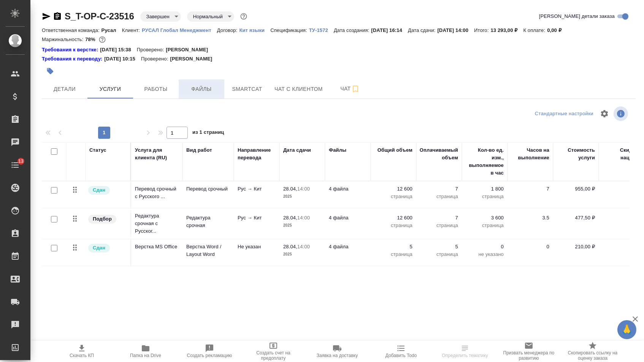 This screenshot has height=362, width=644. Describe the element at coordinates (576, 218) in the screenshot. I see `p: 477,50 ₽` at that location.